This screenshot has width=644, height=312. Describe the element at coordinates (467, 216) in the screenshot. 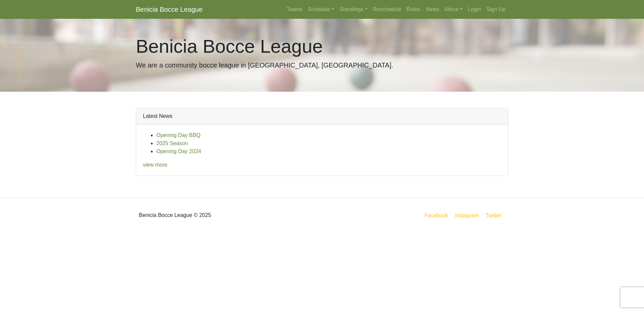

I see `a: Instagram` at that location.